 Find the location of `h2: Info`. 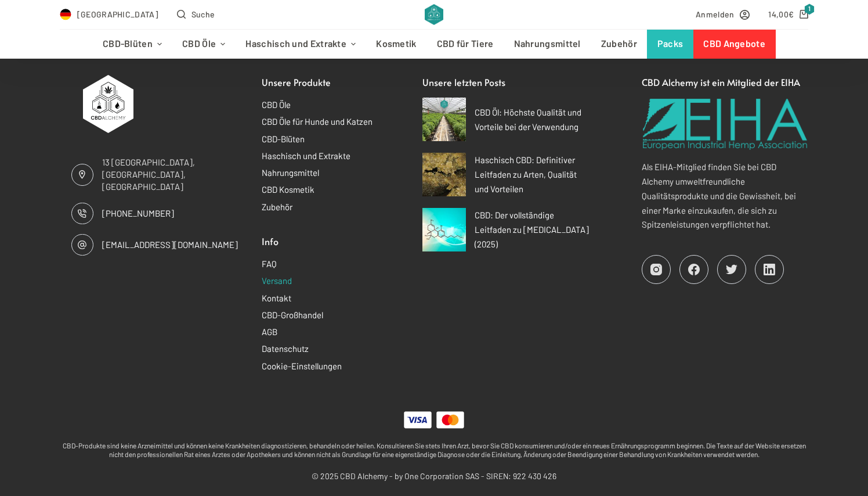

h2: Info is located at coordinates (345, 241).